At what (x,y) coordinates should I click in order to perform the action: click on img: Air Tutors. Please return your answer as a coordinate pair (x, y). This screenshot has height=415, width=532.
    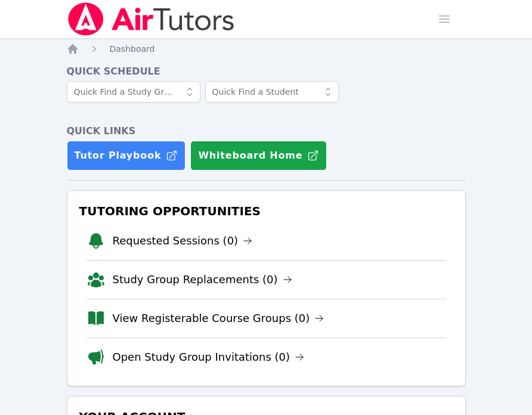
    Looking at the image, I should click on (151, 19).